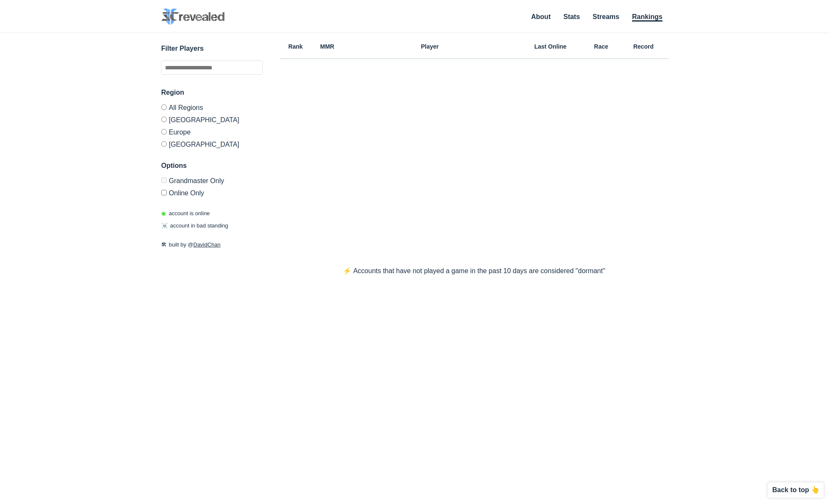  I want to click on a: Streams, so click(606, 16).